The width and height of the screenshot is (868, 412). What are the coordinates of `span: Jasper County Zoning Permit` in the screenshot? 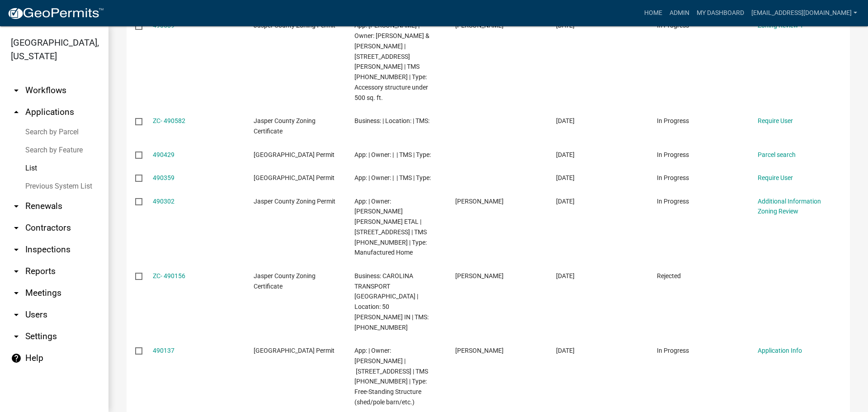 It's located at (294, 201).